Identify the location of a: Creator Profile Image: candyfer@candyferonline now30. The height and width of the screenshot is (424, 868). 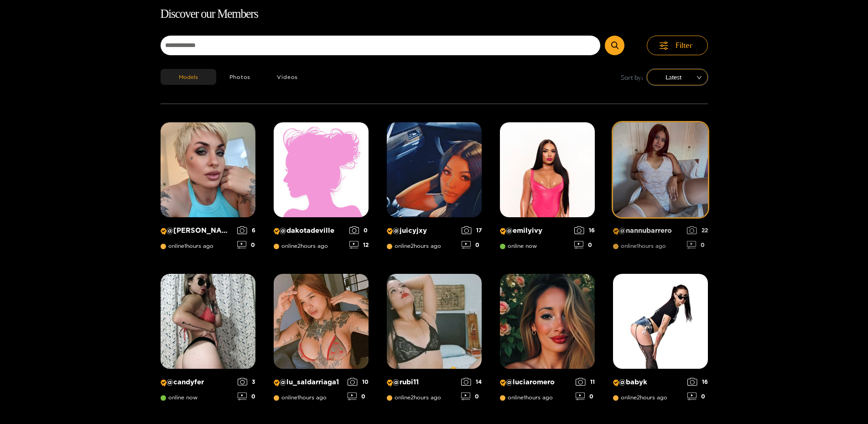
(208, 340).